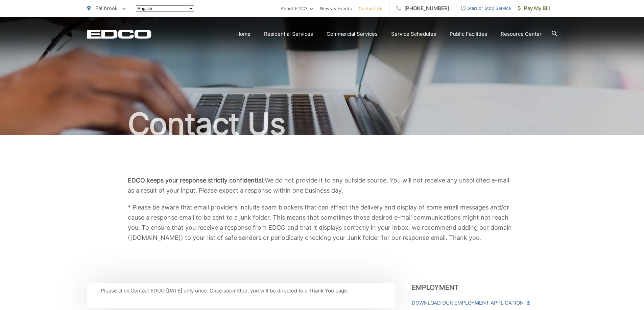 The height and width of the screenshot is (310, 644). What do you see at coordinates (352, 34) in the screenshot?
I see `a: Commercial Services` at bounding box center [352, 34].